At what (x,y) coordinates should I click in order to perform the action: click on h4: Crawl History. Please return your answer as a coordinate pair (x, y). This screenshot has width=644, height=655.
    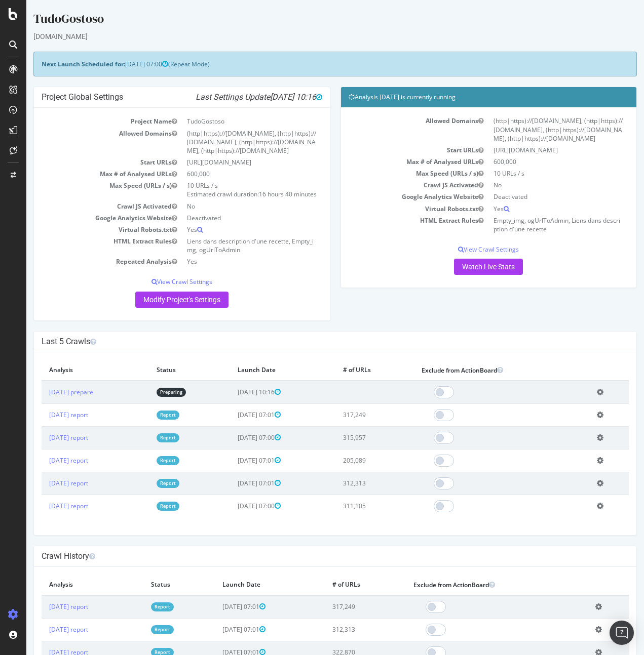
    Looking at the image, I should click on (308, 557).